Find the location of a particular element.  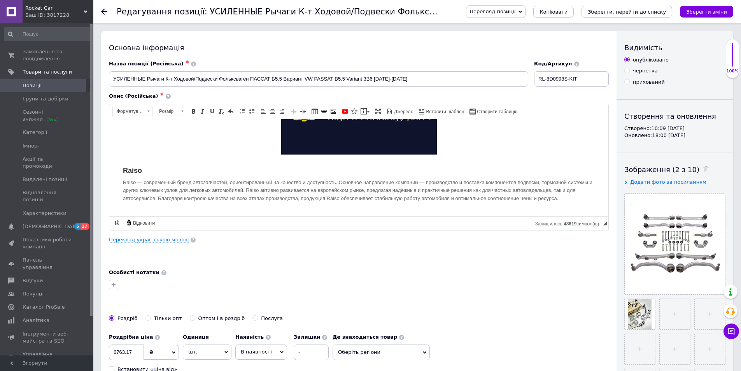

span: 5 is located at coordinates (77, 226).